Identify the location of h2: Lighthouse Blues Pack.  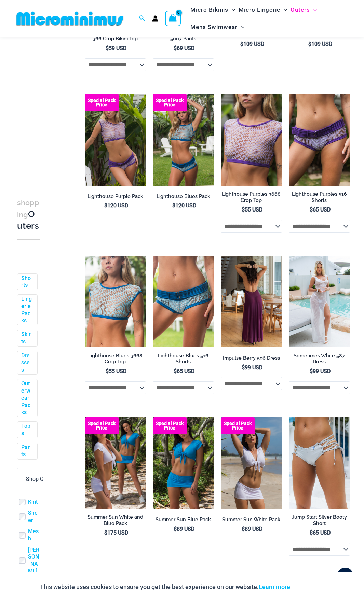
(183, 197).